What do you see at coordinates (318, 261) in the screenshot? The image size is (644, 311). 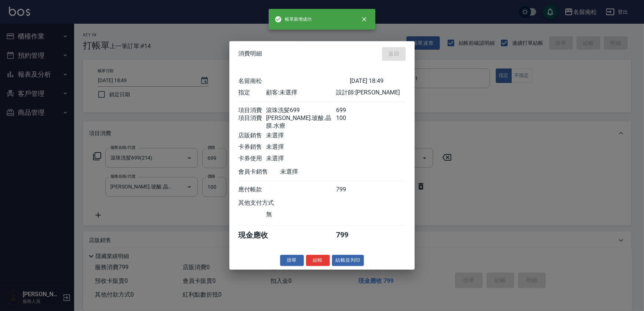 I see `button: 結帳` at bounding box center [318, 261].